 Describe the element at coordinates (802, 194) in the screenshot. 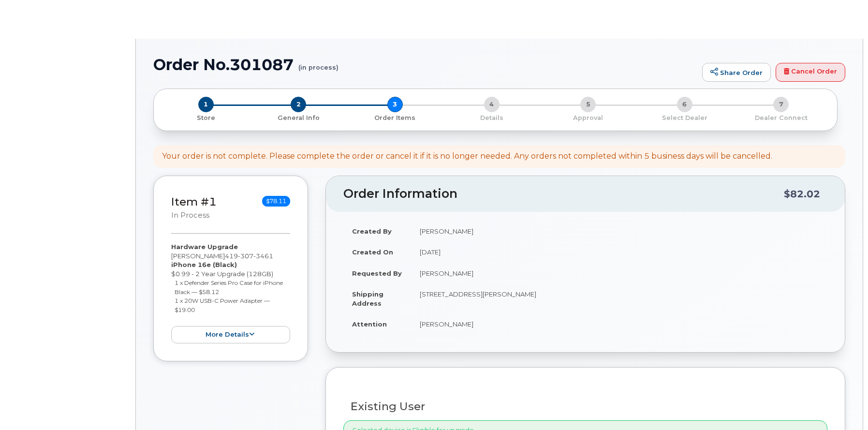

I see `div: $82.02` at that location.